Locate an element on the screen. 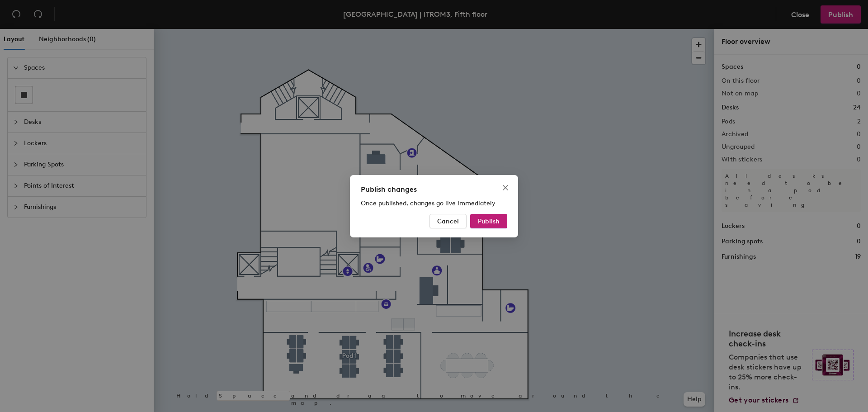  div: Publish changes is located at coordinates (434, 189).